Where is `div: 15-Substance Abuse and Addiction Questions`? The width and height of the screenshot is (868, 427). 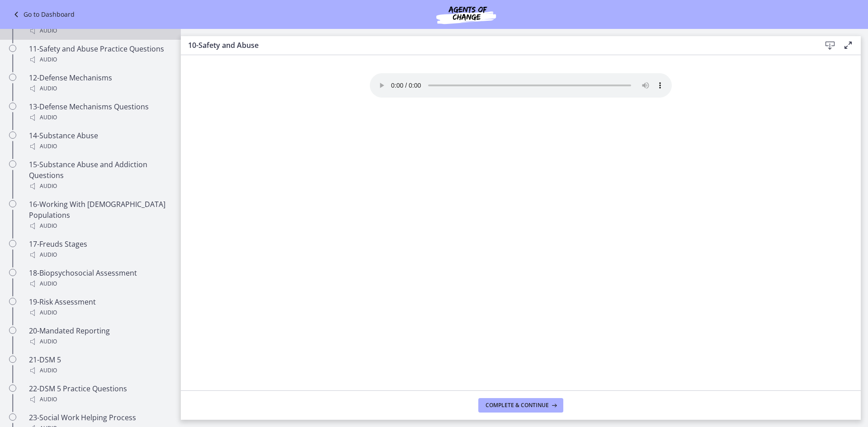
div: 15-Substance Abuse and Addiction Questions is located at coordinates (99, 175).